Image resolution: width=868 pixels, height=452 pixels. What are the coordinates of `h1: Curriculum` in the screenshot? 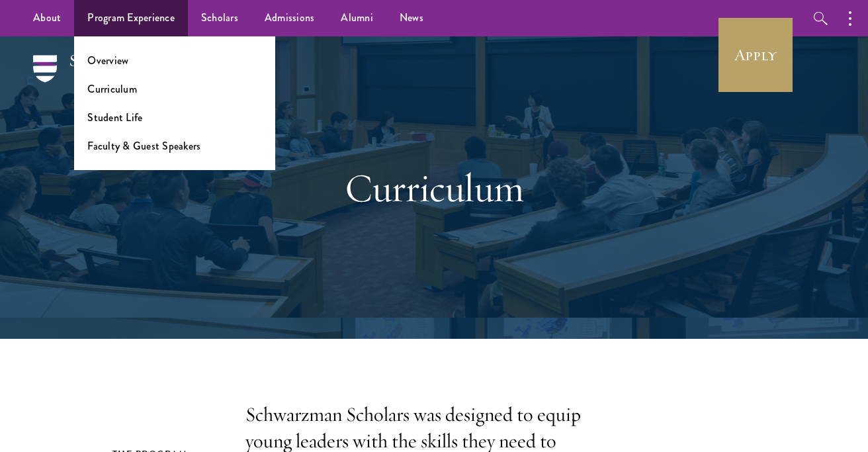 It's located at (434, 187).